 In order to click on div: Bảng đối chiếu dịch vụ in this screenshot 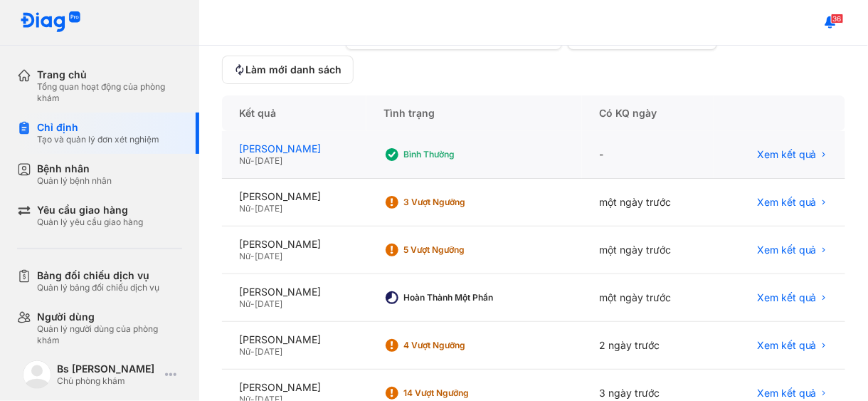, I will do `click(98, 276)`.